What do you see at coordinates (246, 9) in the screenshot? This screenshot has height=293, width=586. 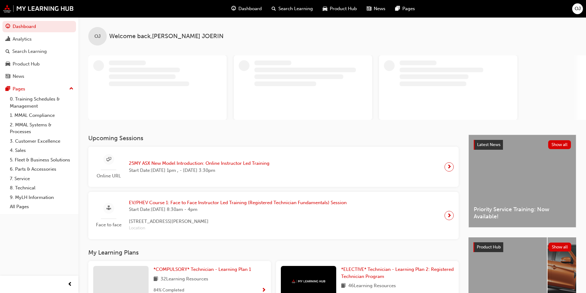 I see `a: guage-iconDashboard` at bounding box center [246, 9].